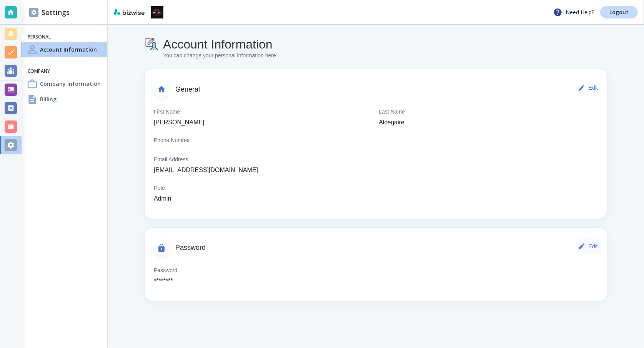  Describe the element at coordinates (64, 99) in the screenshot. I see `a: BillingBilling` at that location.